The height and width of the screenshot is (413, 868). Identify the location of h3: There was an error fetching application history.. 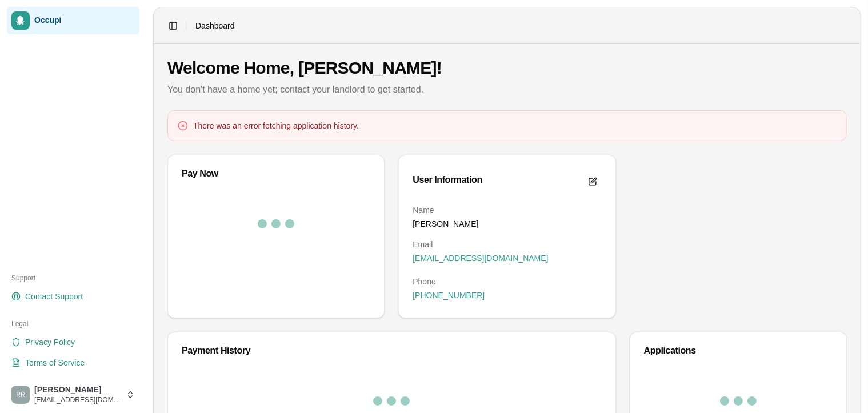
(276, 125).